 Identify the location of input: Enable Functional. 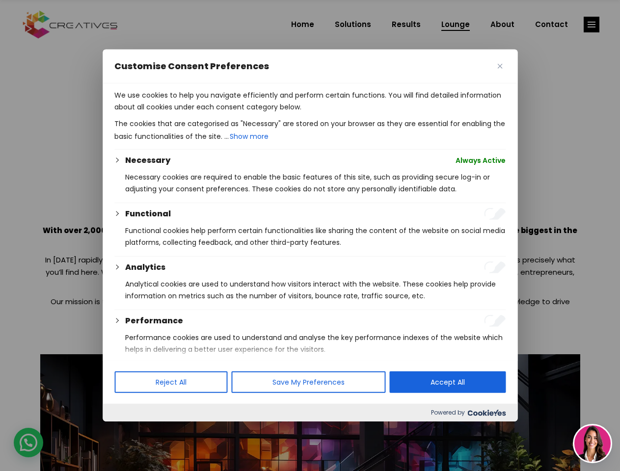
(495, 214).